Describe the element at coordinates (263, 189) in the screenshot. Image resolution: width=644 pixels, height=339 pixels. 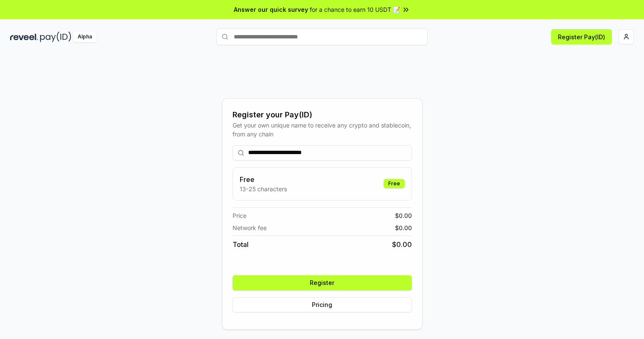
I see `p: 13-25 characters` at that location.